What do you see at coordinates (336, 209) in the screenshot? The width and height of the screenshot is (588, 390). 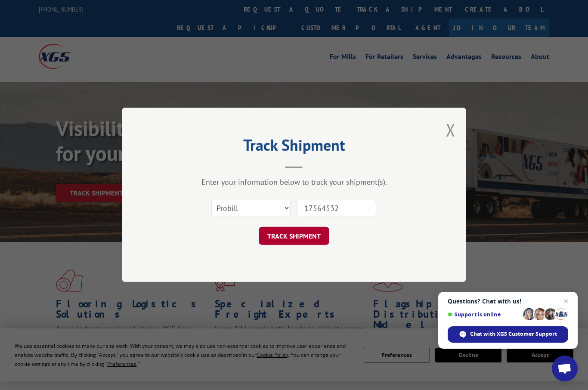 I see `input: Number(s)` at bounding box center [336, 209].